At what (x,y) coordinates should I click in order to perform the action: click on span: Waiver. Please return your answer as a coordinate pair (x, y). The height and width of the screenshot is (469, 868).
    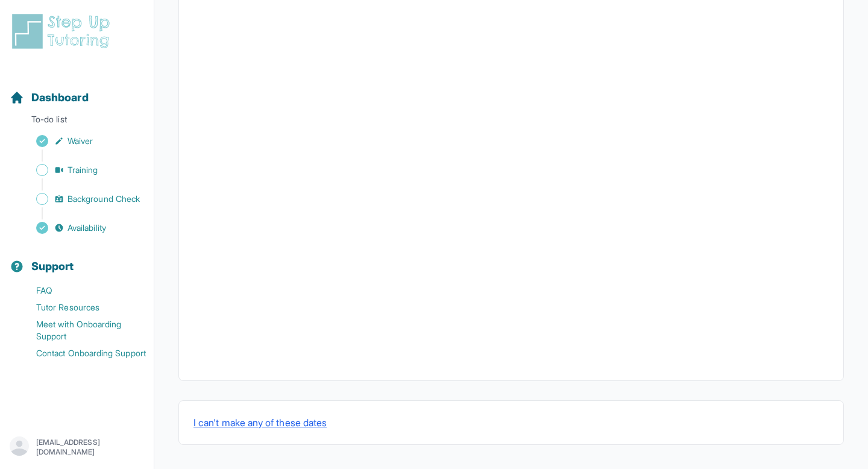
    Looking at the image, I should click on (80, 141).